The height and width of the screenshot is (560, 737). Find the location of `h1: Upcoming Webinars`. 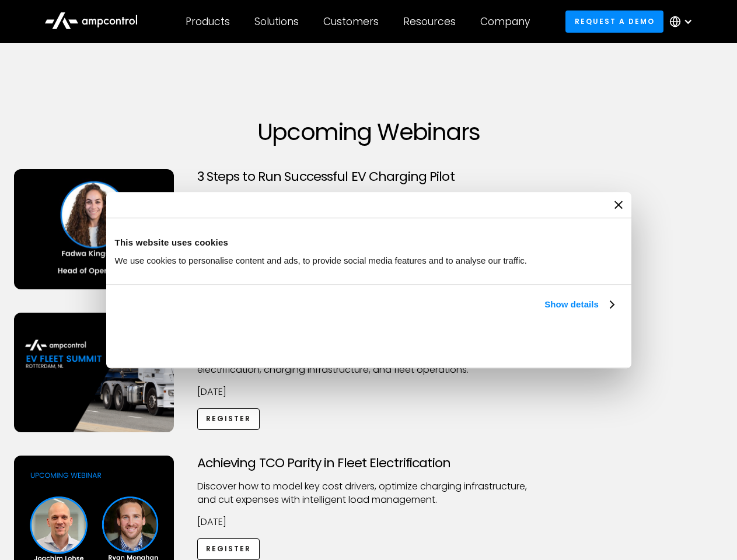

h1: Upcoming Webinars is located at coordinates (369, 132).